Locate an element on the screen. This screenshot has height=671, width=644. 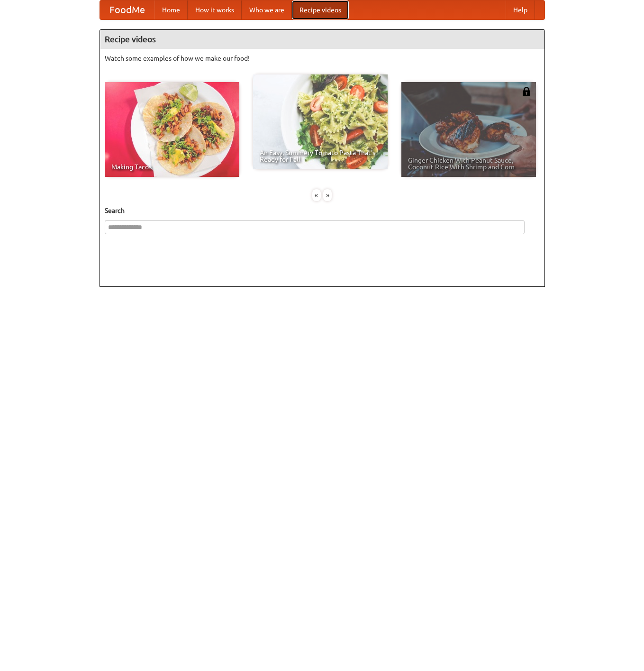
a: Home is located at coordinates (171, 10).